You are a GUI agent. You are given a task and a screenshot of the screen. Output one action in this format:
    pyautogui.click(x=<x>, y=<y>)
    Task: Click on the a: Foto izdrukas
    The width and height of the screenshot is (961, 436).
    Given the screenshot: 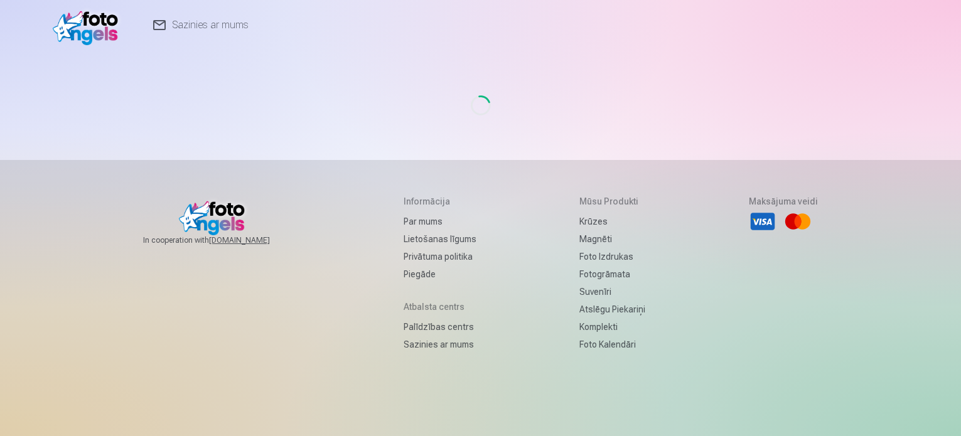 What is the action you would take?
    pyautogui.click(x=612, y=257)
    